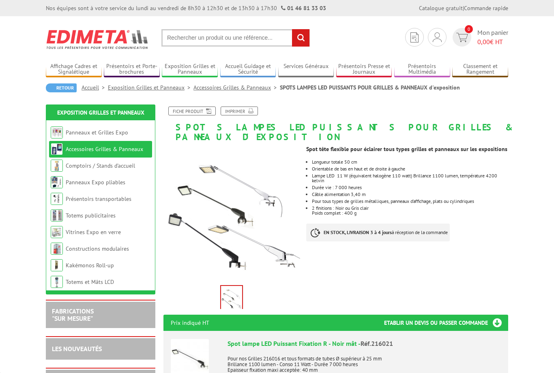  Describe the element at coordinates (90, 216) in the screenshot. I see `a: Totems publicitaires` at that location.